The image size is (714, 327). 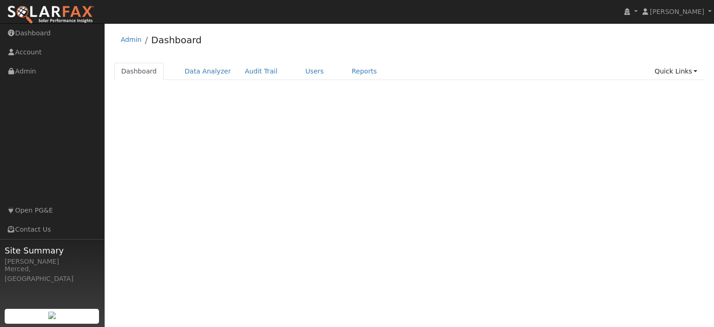 I want to click on span: Site Summary, so click(x=52, y=250).